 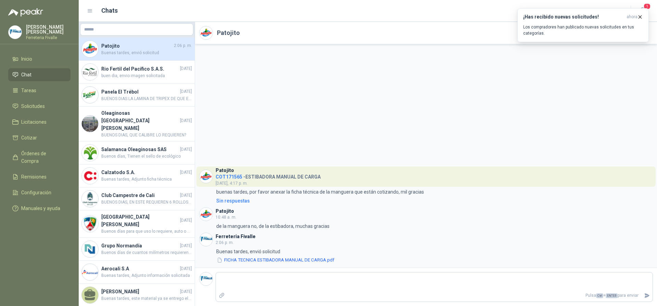 I want to click on button: FICHA TECNICA ESTIBADORA MANUAL DE CARGA.pdf, so click(x=276, y=260).